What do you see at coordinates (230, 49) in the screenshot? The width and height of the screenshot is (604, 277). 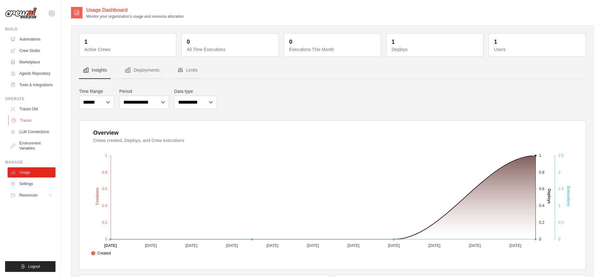 I see `dt: All Time Executions` at bounding box center [230, 49].